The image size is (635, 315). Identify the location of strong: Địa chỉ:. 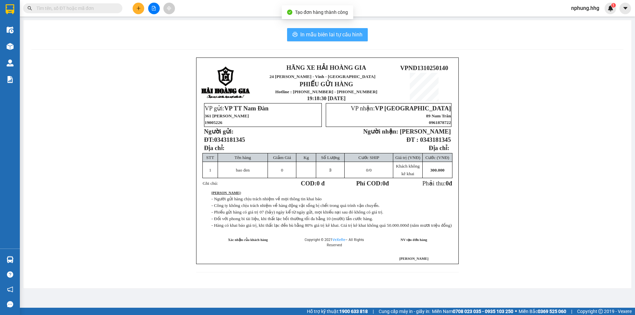
(439, 148).